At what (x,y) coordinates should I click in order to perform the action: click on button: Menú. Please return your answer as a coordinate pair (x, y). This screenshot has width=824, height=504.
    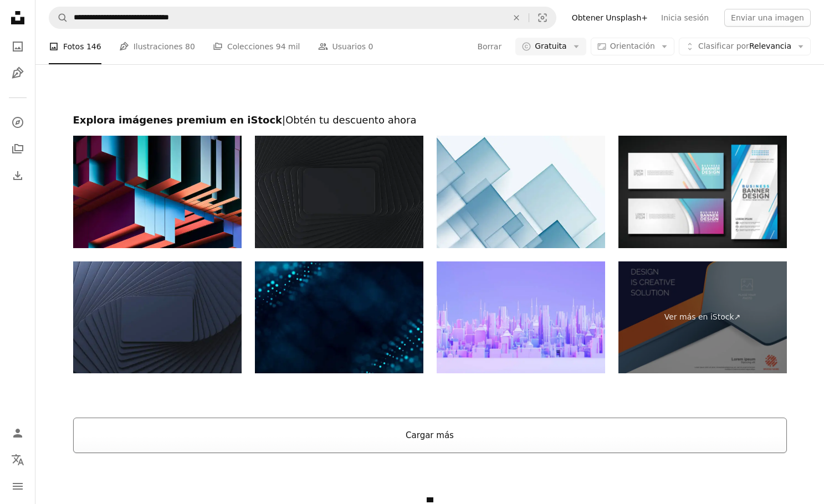
    Looking at the image, I should click on (18, 486).